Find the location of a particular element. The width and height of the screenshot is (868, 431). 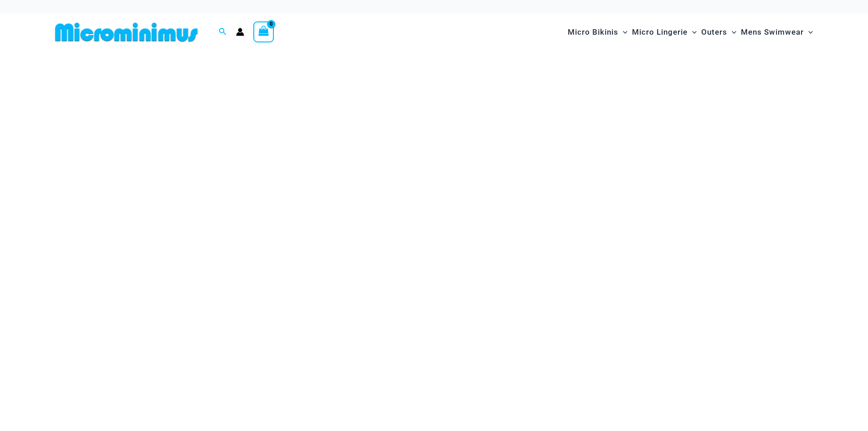

a: Account icon link is located at coordinates (240, 32).